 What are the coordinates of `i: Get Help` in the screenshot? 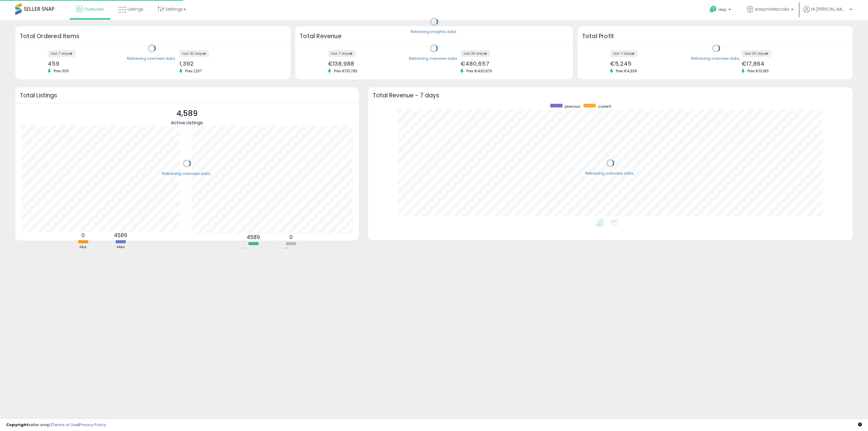 It's located at (713, 9).